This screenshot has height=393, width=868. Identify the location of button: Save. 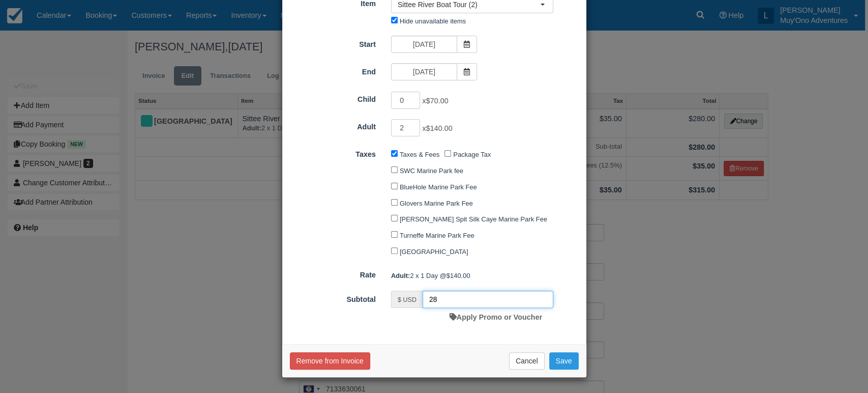
(564, 360).